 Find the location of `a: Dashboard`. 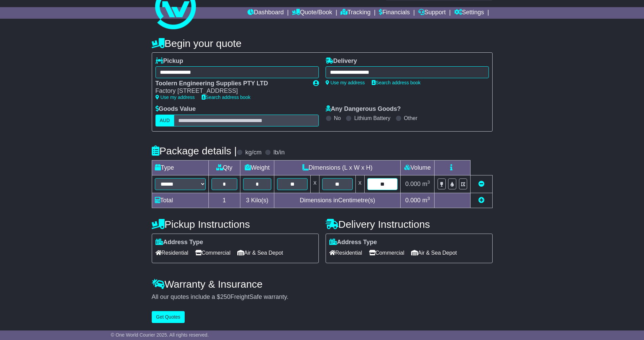

a: Dashboard is located at coordinates (266, 13).